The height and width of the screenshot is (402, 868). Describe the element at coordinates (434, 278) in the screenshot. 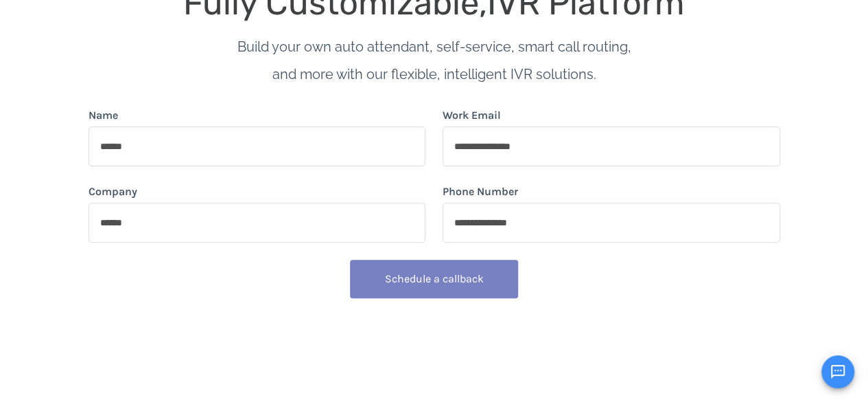

I see `span: Schedule a callback` at that location.